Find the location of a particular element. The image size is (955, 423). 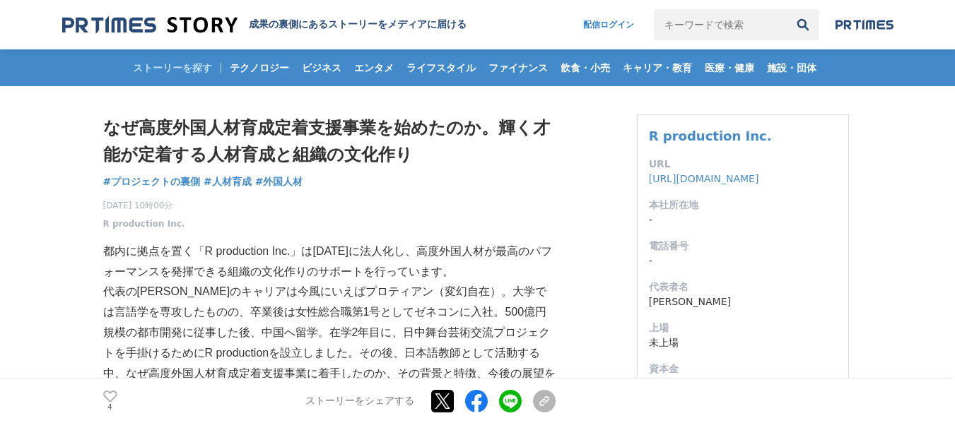

span: ファイナンス is located at coordinates (518, 68).